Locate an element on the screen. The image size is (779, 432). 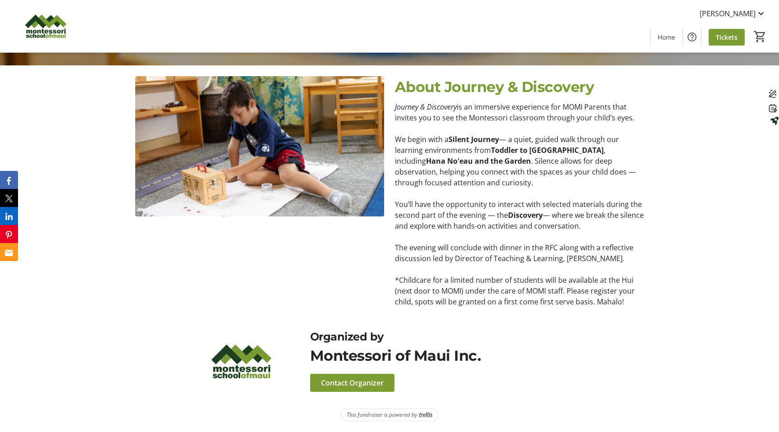
p: The evening will conclude with dinner in the RFC along with a reflective discussion led by Direct... is located at coordinates (520, 253).